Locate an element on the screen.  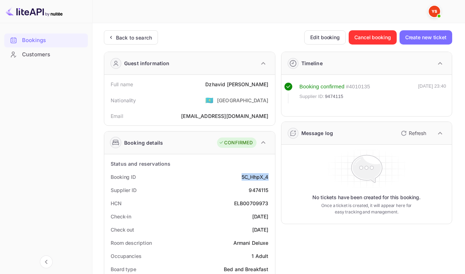
img: LiteAPI logo is located at coordinates (34, 11).